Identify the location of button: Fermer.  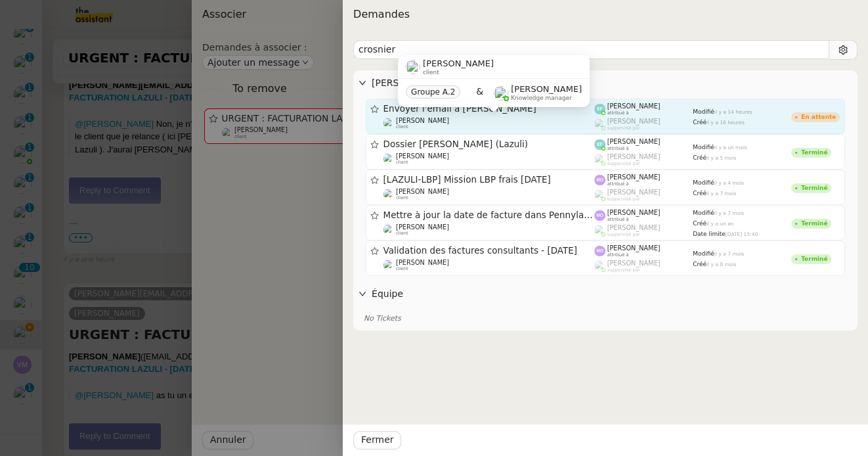
(377, 440).